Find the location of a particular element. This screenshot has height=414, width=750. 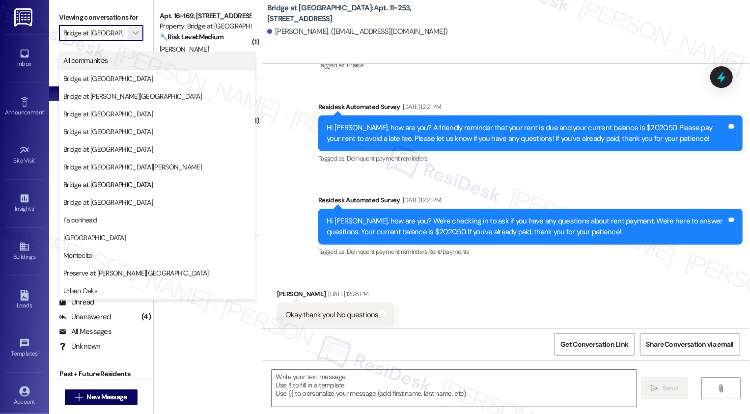

input: All communities is located at coordinates (95, 33).